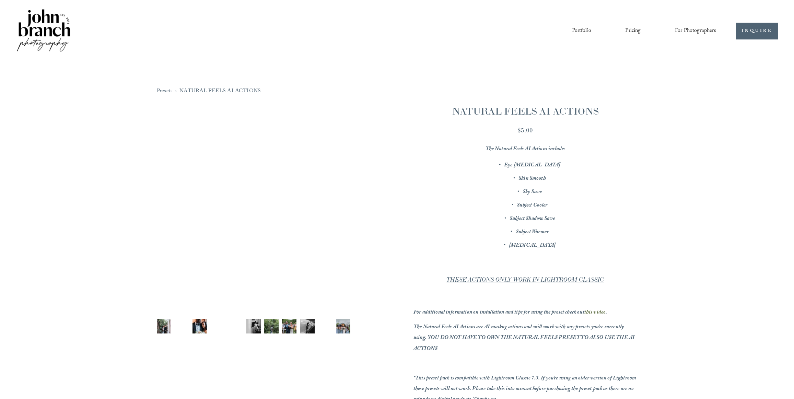 The height and width of the screenshot is (399, 794). What do you see at coordinates (525, 111) in the screenshot?
I see `h1: NATURAL FEELS AI ACTIONS` at bounding box center [525, 111].